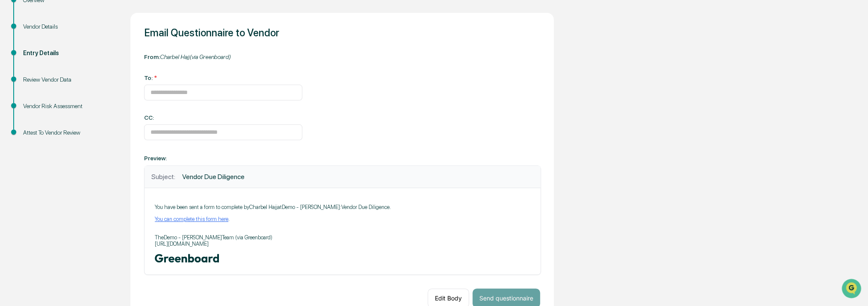  Describe the element at coordinates (36, 172) in the screenshot. I see `span: Data Lookup` at that location.